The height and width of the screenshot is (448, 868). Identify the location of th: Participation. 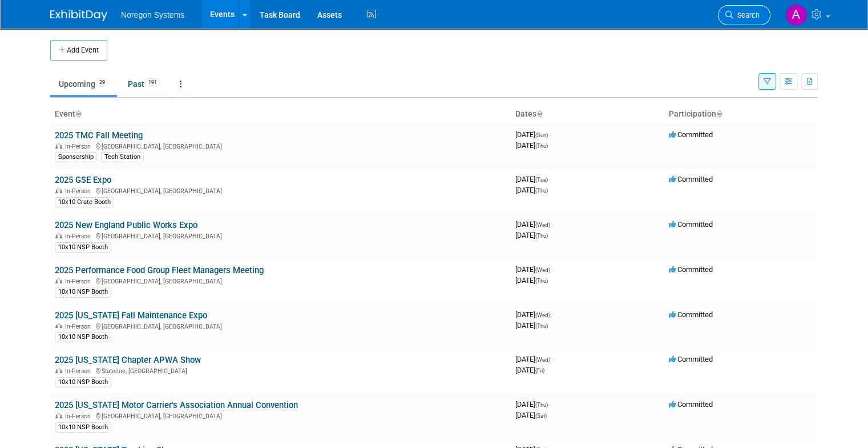
(741, 114).